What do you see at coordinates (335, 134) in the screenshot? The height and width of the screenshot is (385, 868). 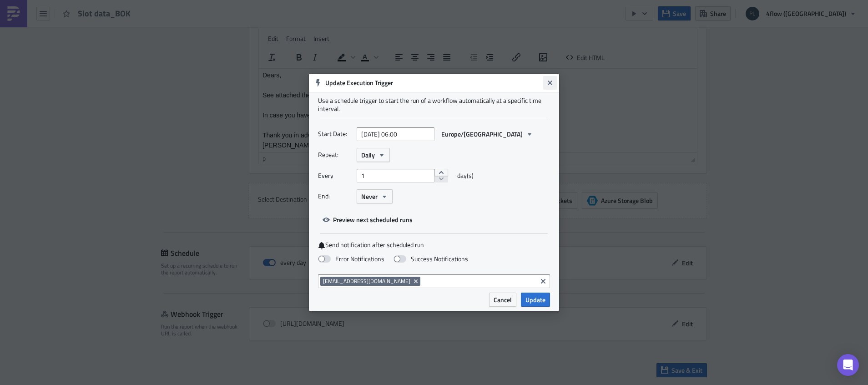 I see `label: Start Date:` at bounding box center [335, 134].